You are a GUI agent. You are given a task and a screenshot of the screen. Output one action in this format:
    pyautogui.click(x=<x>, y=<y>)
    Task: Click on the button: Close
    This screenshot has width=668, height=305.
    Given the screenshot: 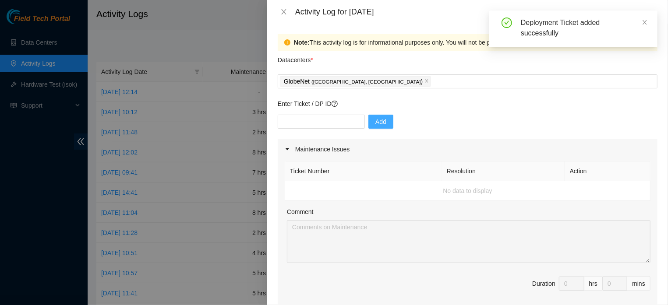 What is the action you would take?
    pyautogui.click(x=284, y=12)
    